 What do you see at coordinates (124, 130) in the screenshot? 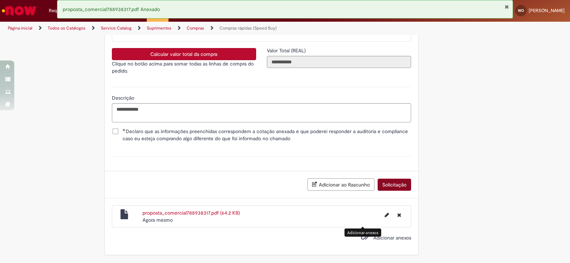
I see `span: Obrigatório Preenchido` at bounding box center [124, 130].